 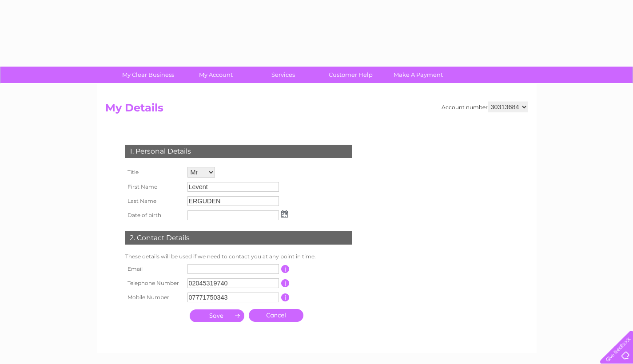 I want to click on div: Account number, so click(x=484, y=107).